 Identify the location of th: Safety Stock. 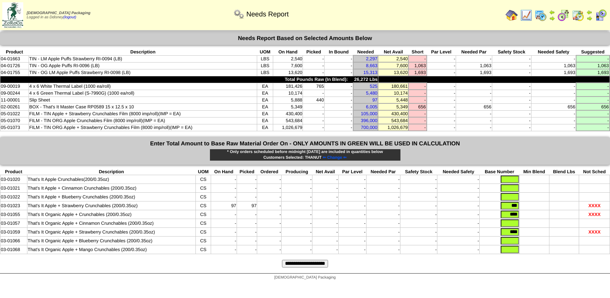
(418, 172).